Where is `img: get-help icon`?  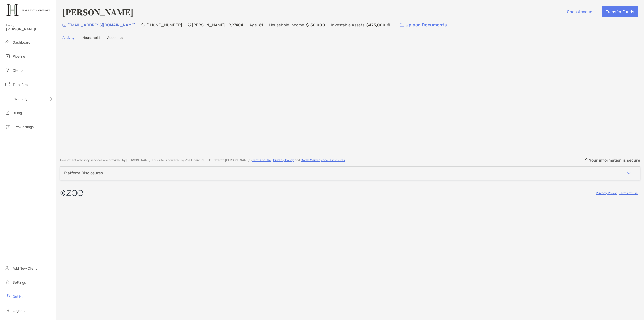 img: get-help icon is located at coordinates (8, 296).